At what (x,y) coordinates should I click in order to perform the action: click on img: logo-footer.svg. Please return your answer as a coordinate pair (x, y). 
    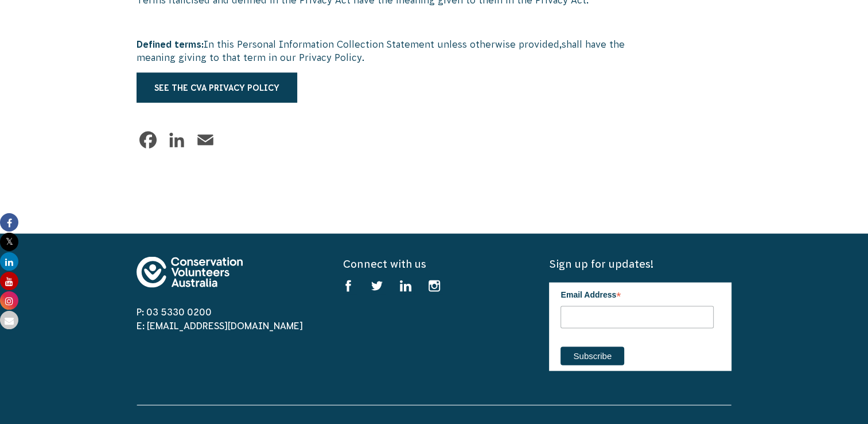
    Looking at the image, I should click on (189, 272).